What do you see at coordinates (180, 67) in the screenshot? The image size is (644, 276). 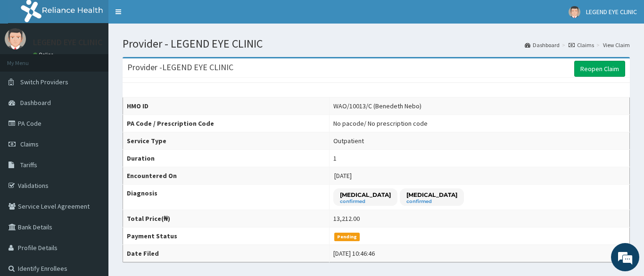 I see `h3: Provider - LEGEND EYE CLINIC` at bounding box center [180, 67].